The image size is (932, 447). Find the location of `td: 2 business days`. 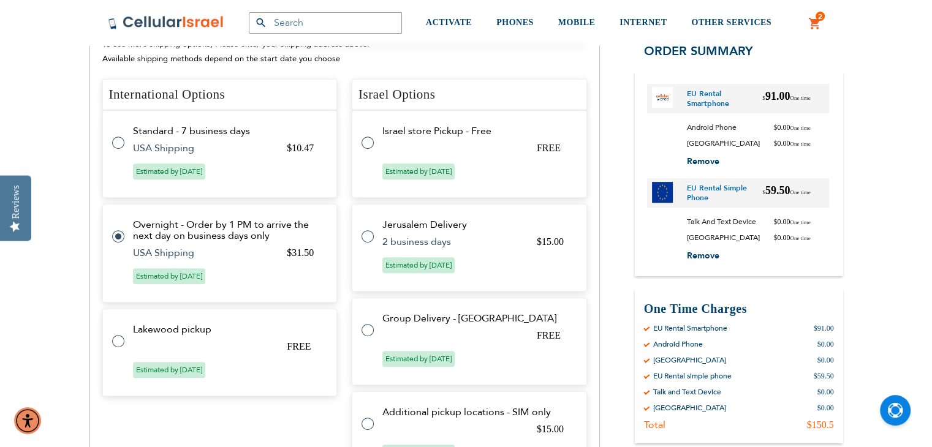

td: 2 business days is located at coordinates (452, 242).